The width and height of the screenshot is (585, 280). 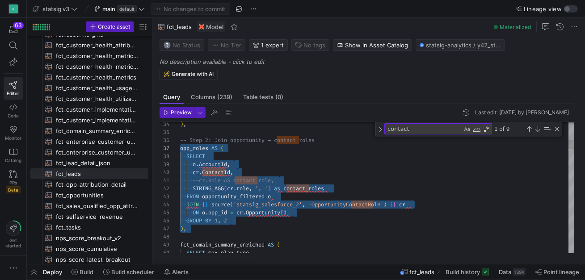 I want to click on a: fct_tasks​​​​​​​​​​, so click(x=89, y=227).